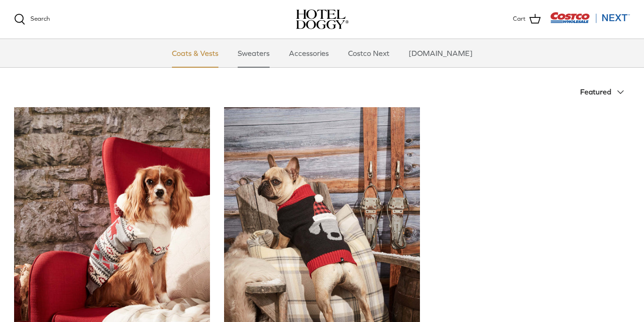 This screenshot has height=322, width=644. Describe the element at coordinates (195, 53) in the screenshot. I see `a: Coats & Vests` at that location.